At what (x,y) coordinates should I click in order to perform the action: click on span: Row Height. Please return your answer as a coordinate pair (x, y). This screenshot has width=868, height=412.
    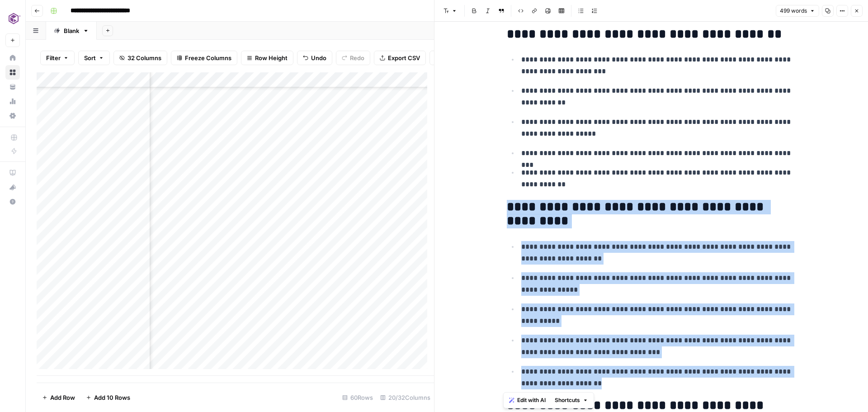
    Looking at the image, I should click on (271, 58).